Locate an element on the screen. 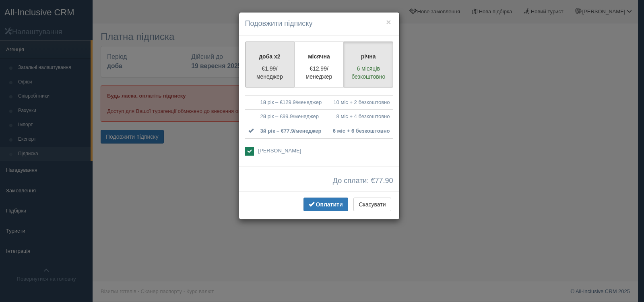 The image size is (644, 302). button: Оплатити is located at coordinates (326, 204).